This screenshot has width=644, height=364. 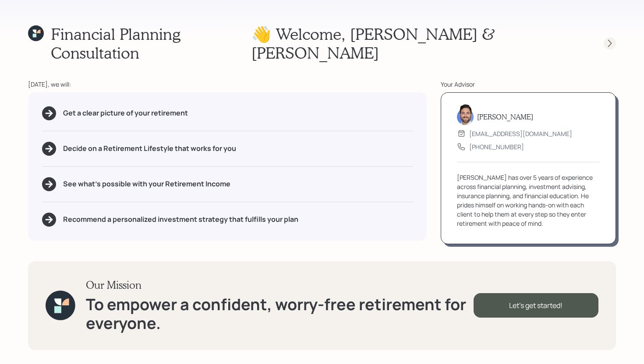 What do you see at coordinates (536, 305) in the screenshot?
I see `div: Let's get started!` at bounding box center [536, 305].